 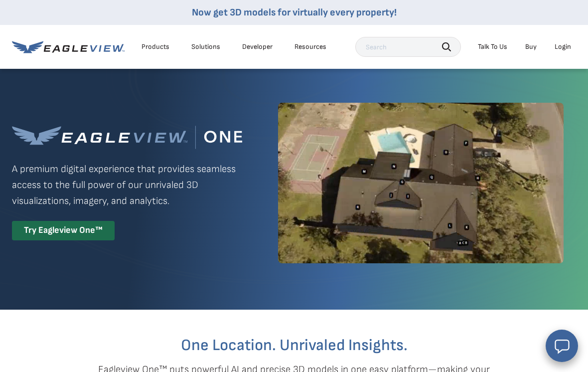 What do you see at coordinates (294, 13) in the screenshot?
I see `a: Now get 3D models for virtually every property!` at bounding box center [294, 13].